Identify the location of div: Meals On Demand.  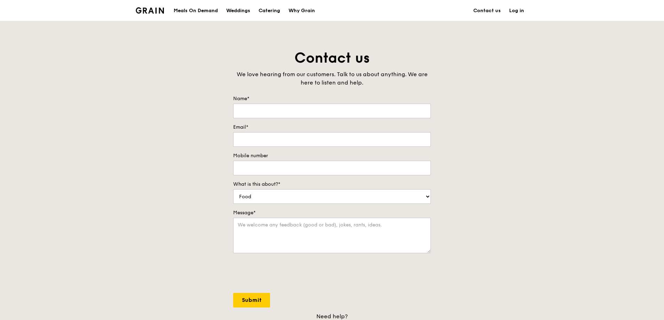
(195, 11).